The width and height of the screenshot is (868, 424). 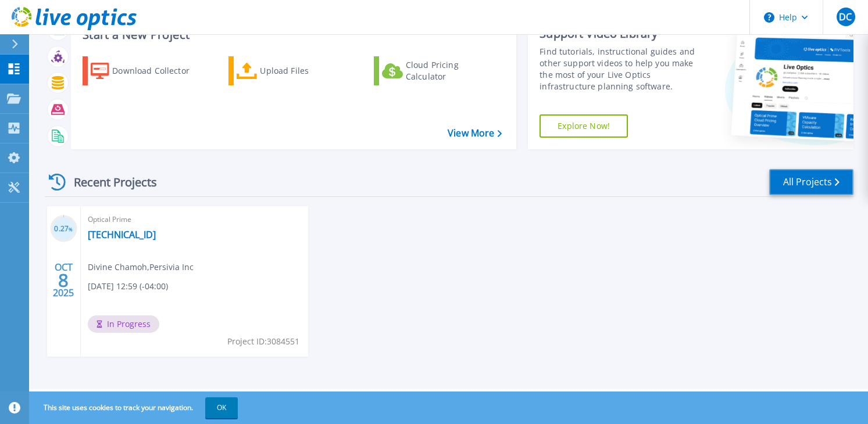 What do you see at coordinates (159, 71) in the screenshot?
I see `div: Download Collector` at bounding box center [159, 71].